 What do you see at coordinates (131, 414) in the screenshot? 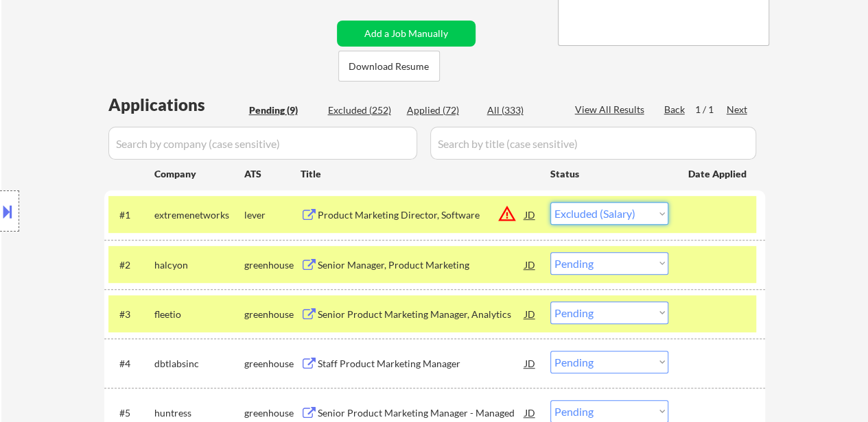
I see `div: #5` at bounding box center [131, 414].